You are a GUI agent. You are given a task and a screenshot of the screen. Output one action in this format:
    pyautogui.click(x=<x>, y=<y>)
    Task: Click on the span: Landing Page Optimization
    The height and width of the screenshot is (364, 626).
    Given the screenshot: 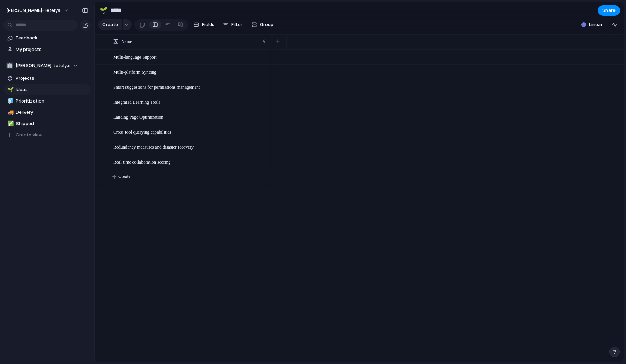 What is the action you would take?
    pyautogui.click(x=138, y=116)
    